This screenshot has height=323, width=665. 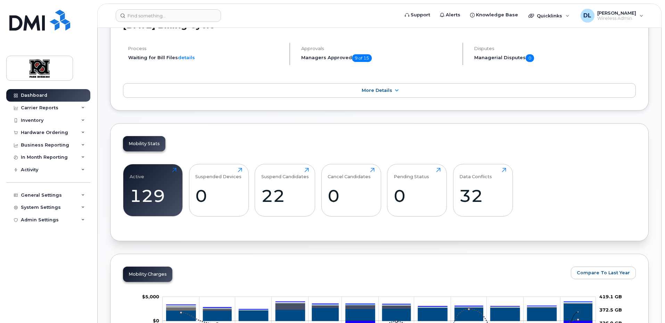 I want to click on input: Find something..., so click(x=168, y=16).